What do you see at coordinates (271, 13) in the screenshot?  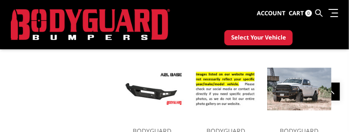 I see `a: Account` at bounding box center [271, 13].